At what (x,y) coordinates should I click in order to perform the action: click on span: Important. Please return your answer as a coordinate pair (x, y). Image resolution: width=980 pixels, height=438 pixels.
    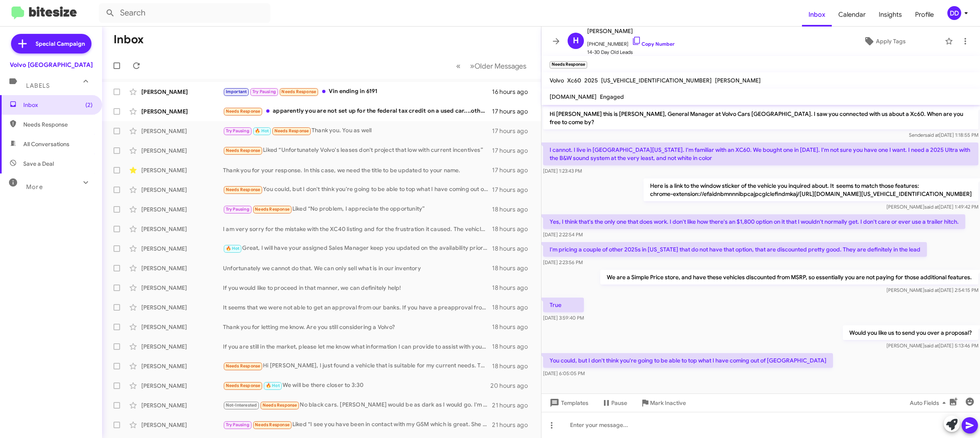
    Looking at the image, I should click on (236, 91).